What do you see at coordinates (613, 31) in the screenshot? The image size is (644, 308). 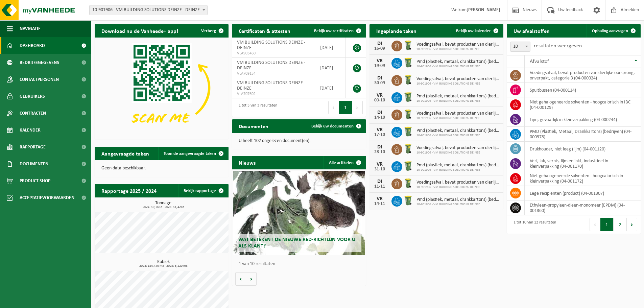 I see `a: Ophaling aanvragen` at bounding box center [613, 31].